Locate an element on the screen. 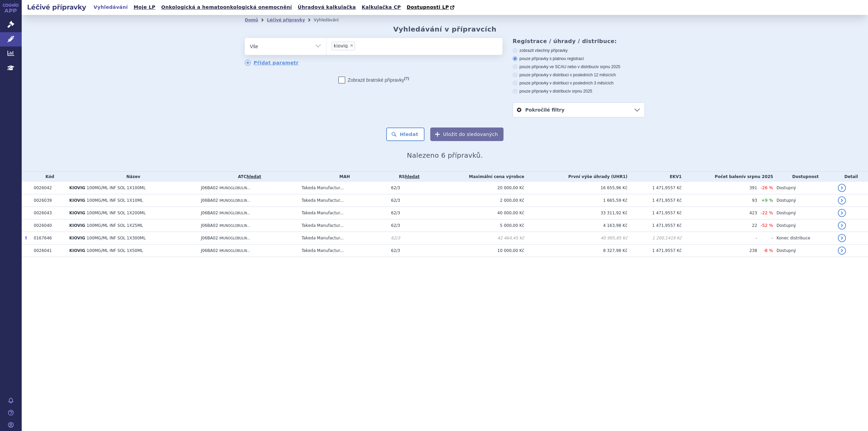  td: 423 is located at coordinates (719, 213).